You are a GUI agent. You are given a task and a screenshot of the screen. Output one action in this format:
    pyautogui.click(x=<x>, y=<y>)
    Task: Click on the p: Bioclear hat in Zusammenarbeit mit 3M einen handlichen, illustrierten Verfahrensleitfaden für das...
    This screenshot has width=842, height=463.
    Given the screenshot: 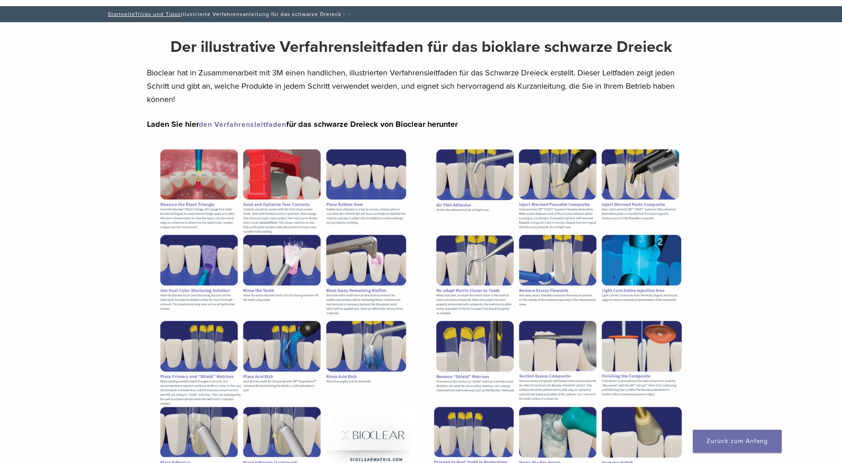 What is the action you would take?
    pyautogui.click(x=421, y=86)
    